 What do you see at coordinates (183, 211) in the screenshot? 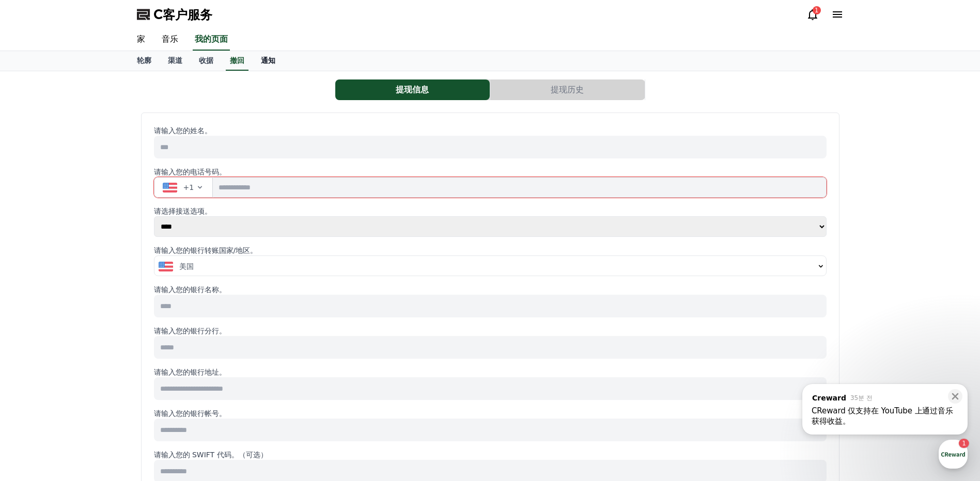
I see `font: 请选择接送选项。` at bounding box center [183, 211].